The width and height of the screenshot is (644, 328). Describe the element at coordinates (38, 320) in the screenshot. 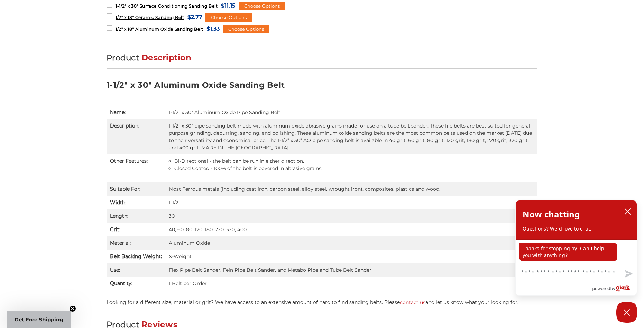

I see `div: Get Free ShippingClose teaser` at that location.